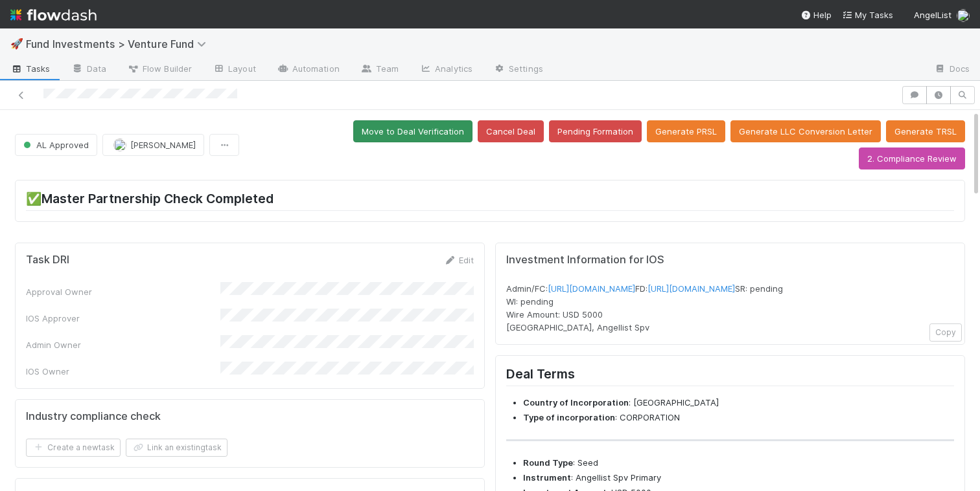 The image size is (980, 491). What do you see at coordinates (547, 478) in the screenshot?
I see `strong: Instrument` at bounding box center [547, 478].